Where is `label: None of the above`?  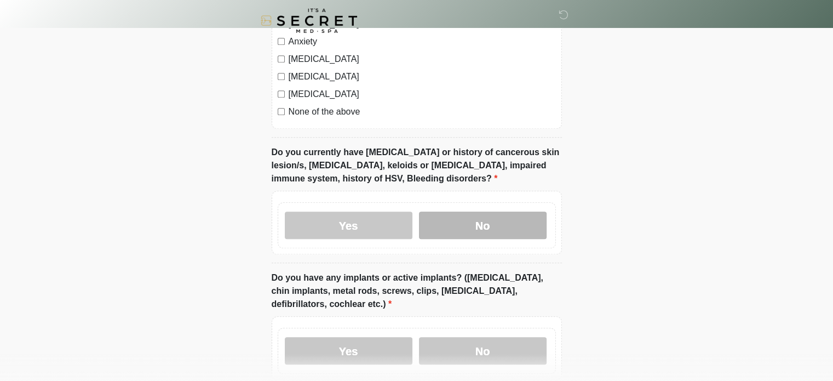 label: None of the above is located at coordinates (423, 112).